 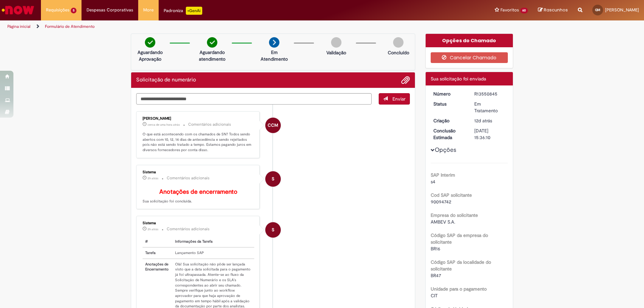 I want to click on p: Aguardando atendimento, so click(x=212, y=56).